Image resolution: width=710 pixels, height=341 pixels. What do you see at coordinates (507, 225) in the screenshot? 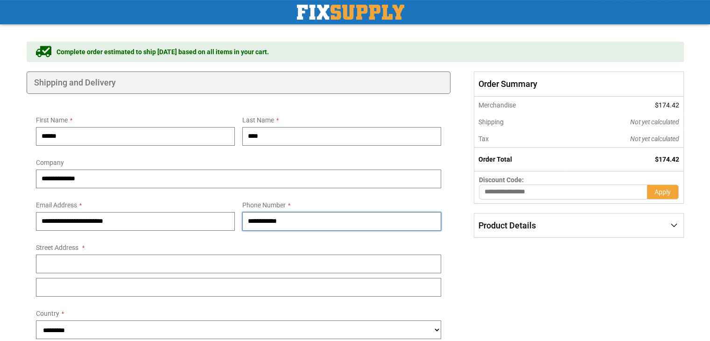
I see `span: Product Details` at bounding box center [507, 225].